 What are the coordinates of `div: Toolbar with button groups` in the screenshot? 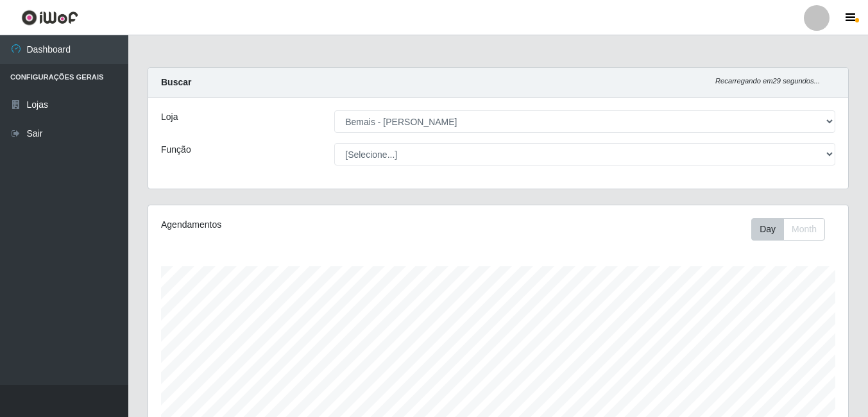 It's located at (793, 229).